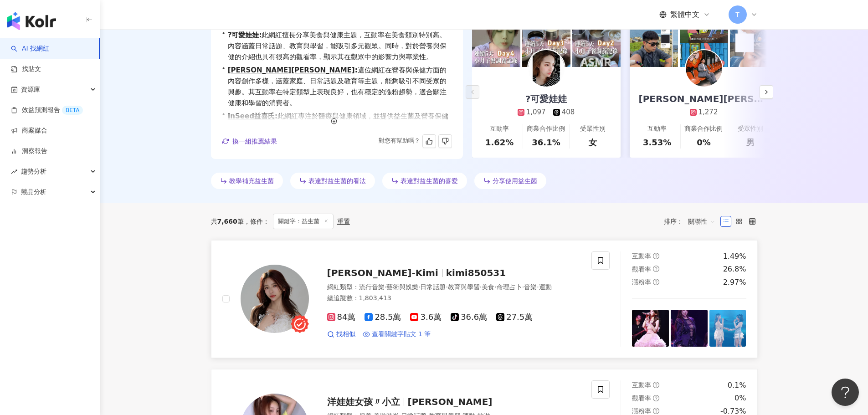 Image resolution: width=868 pixels, height=415 pixels. What do you see at coordinates (363, 401) in the screenshot?
I see `span: 洋娃娃女孩〃小立` at bounding box center [363, 401].